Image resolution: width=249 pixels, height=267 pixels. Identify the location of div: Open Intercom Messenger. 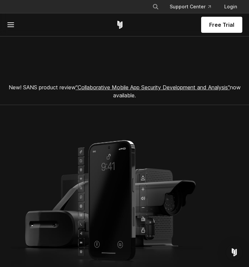
(234, 252).